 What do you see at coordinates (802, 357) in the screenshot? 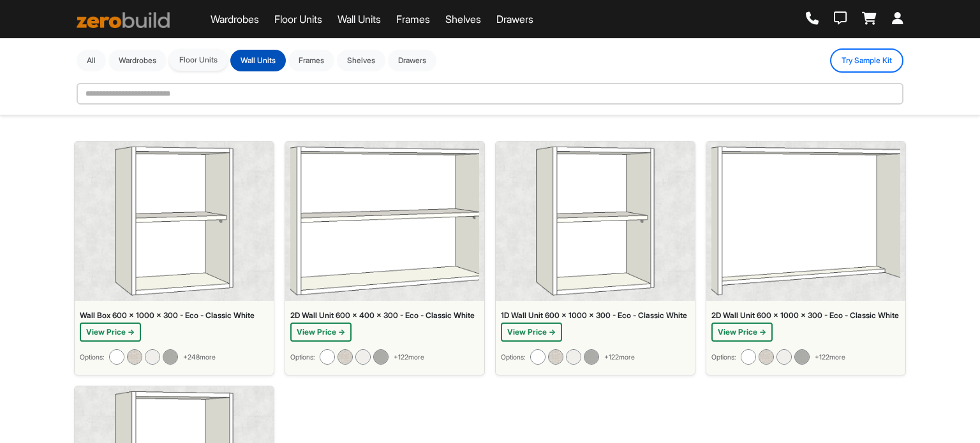
I see `img: 2D Wall Unit 600 x 1000 x 300 - Architect - Graphite` at bounding box center [802, 357].